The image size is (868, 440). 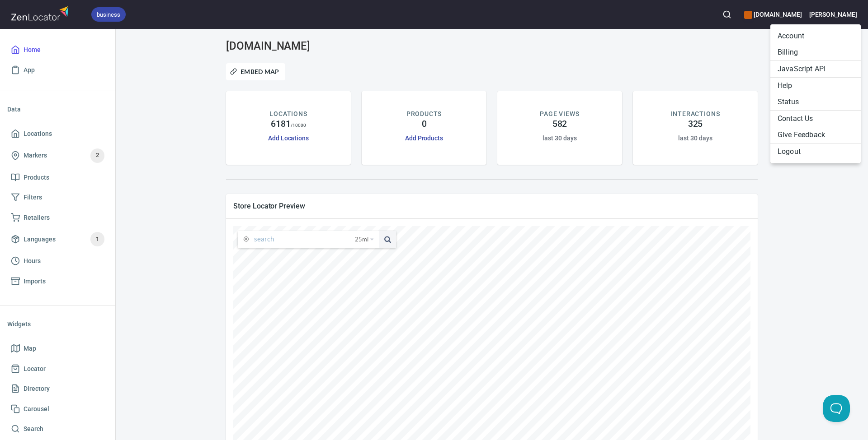 What do you see at coordinates (815, 152) in the screenshot?
I see `li: Logout` at bounding box center [815, 152].